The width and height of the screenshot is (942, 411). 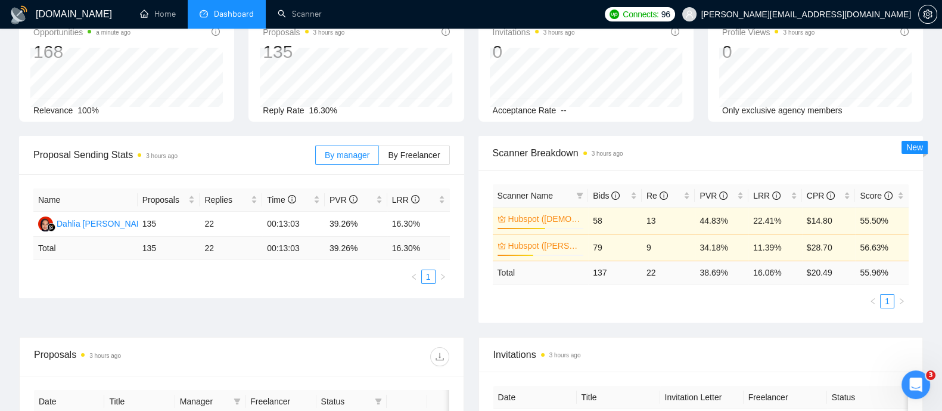 What do you see at coordinates (346, 401) in the screenshot?
I see `span: Status` at bounding box center [346, 401].